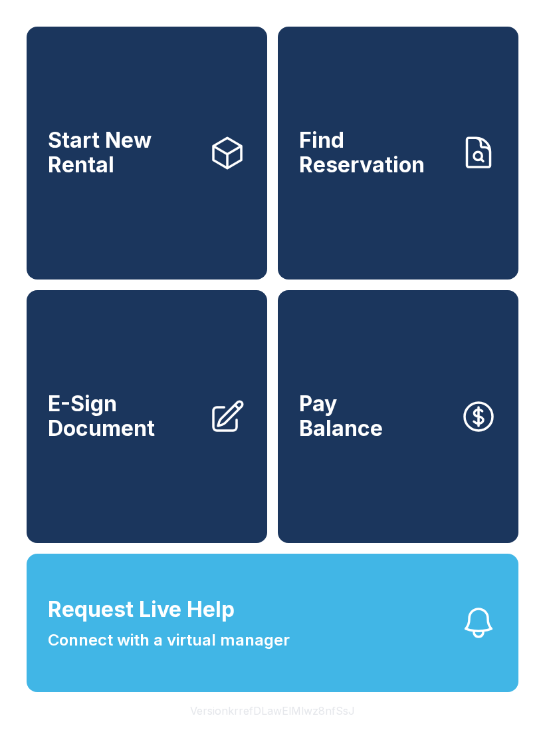 The image size is (545, 756). I want to click on span: E-Sign Document, so click(123, 416).